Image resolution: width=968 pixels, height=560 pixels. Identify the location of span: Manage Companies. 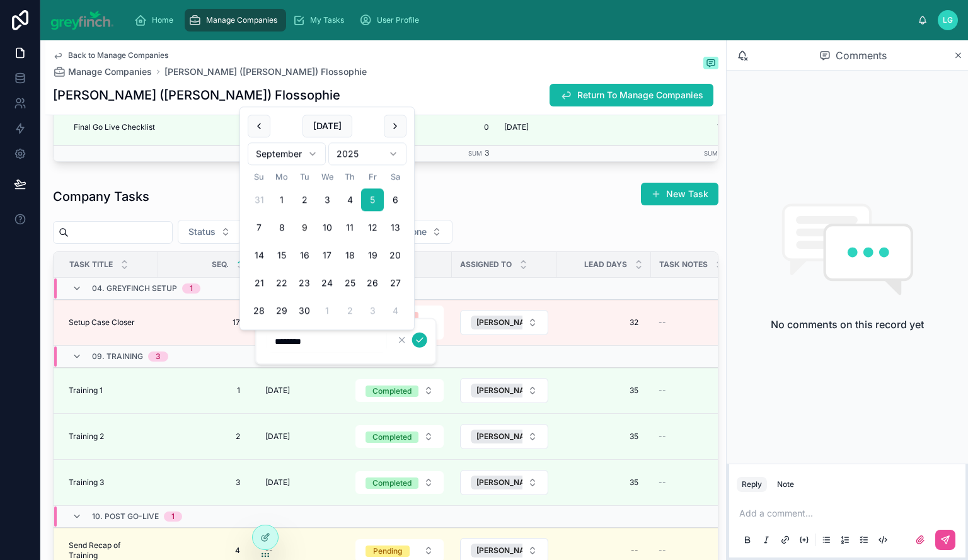
(241, 20).